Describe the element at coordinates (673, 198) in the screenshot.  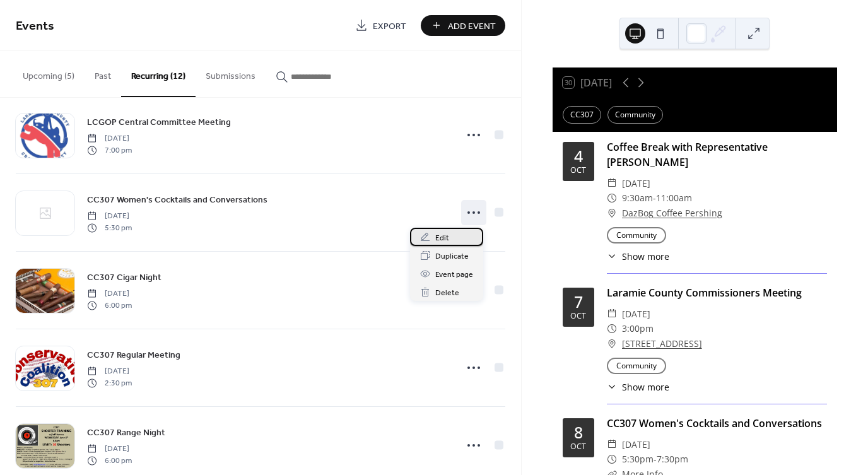
I see `span: 11:00am` at that location.